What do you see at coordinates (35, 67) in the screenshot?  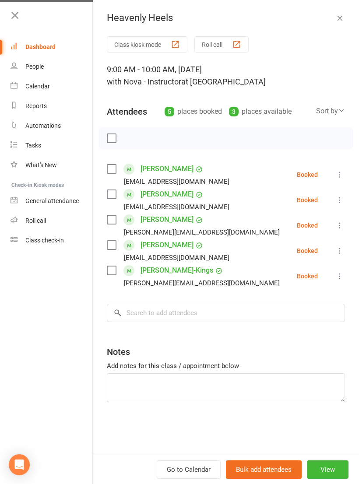 I see `div: People` at bounding box center [35, 67].